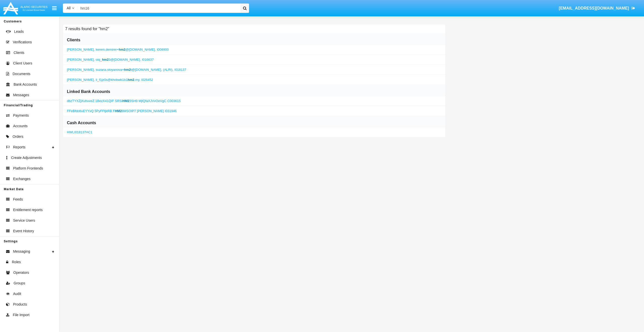 The image size is (644, 332). Describe the element at coordinates (16, 262) in the screenshot. I see `span: Roles` at that location.